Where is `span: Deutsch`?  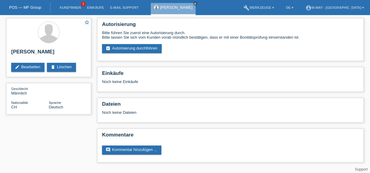
span: Deutsch is located at coordinates (56, 107).